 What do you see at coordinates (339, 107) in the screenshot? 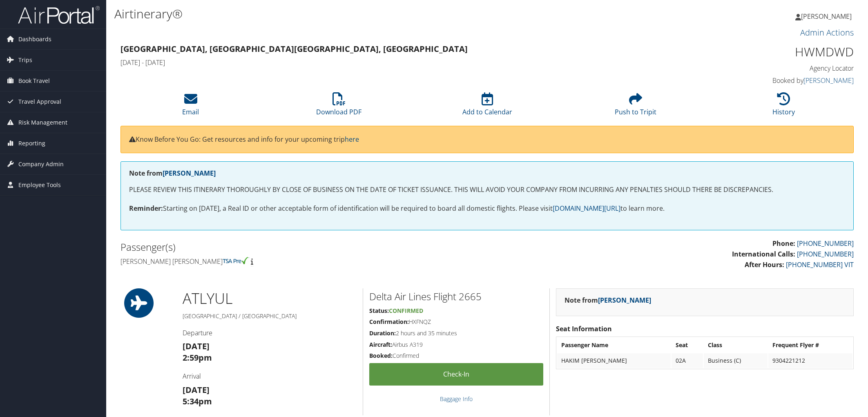
I see `a: Download PDF` at bounding box center [339, 107].